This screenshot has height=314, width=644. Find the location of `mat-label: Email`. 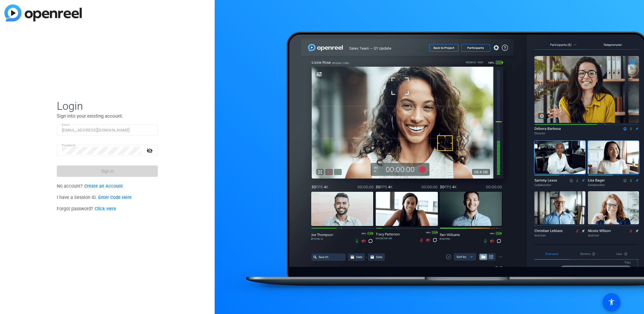

mat-label: Email is located at coordinates (65, 125).